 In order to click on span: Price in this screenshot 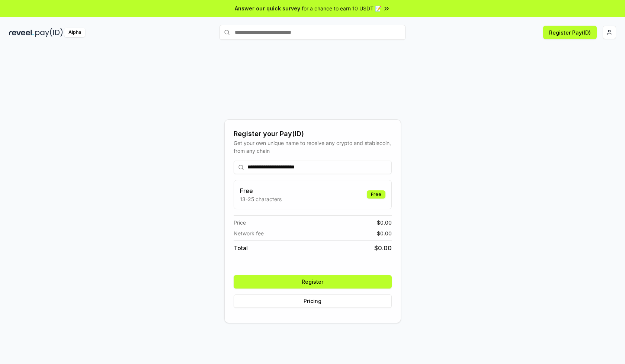, I will do `click(240, 222)`.